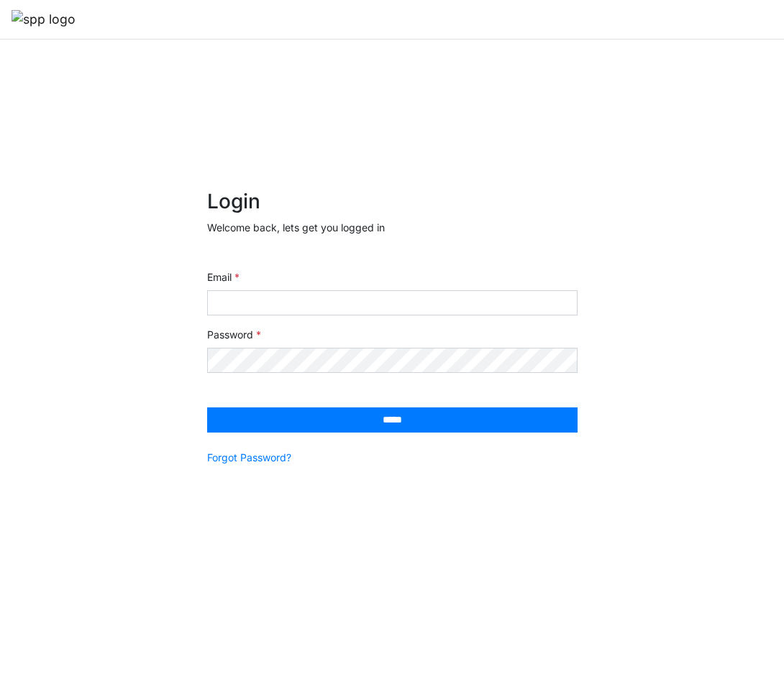 This screenshot has width=784, height=679. What do you see at coordinates (43, 19) in the screenshot?
I see `img: spp logo` at bounding box center [43, 19].